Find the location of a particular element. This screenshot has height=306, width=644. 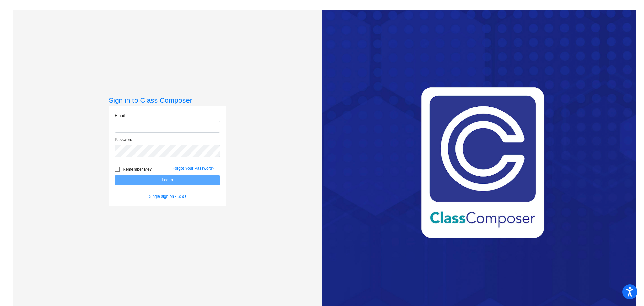

a: Single sign on - SSO is located at coordinates (167, 196).